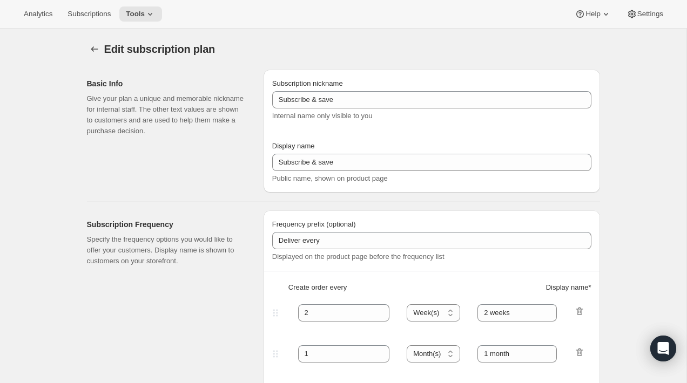 This screenshot has width=687, height=383. I want to click on span: Displayed on the product page before the frequency list, so click(358, 256).